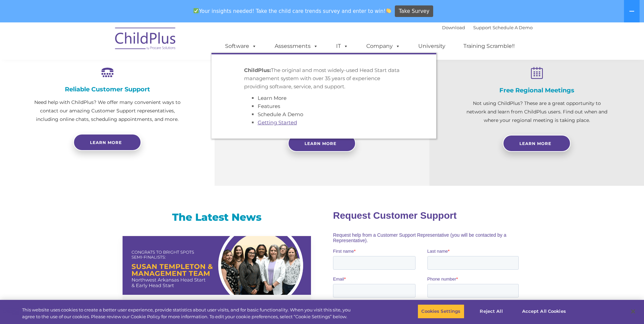 Image resolution: width=644 pixels, height=324 pixels. Describe the element at coordinates (482, 27) in the screenshot. I see `a: Support` at that location.